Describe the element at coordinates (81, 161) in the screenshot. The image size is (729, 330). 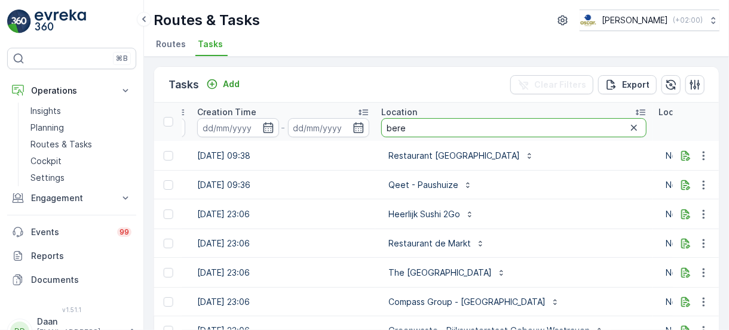
I see `a: Cockpit` at that location.